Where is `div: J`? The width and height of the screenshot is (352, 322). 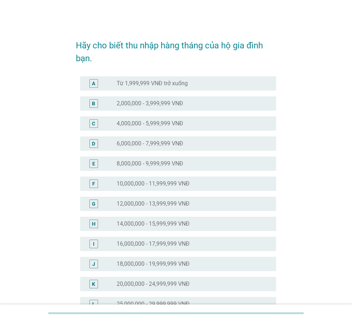 div: J is located at coordinates (94, 263).